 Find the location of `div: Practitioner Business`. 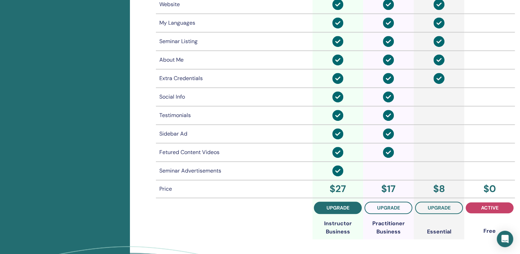

div: Practitioner Business is located at coordinates (388, 227).